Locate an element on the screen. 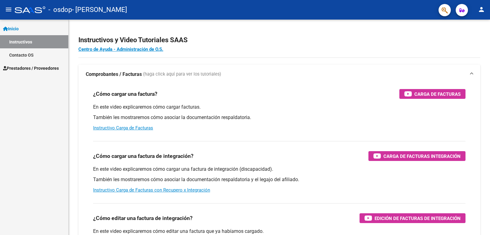 The height and width of the screenshot is (235, 490). a: Instructivo Carga de Facturas con Recupero x Integración is located at coordinates (151, 190).